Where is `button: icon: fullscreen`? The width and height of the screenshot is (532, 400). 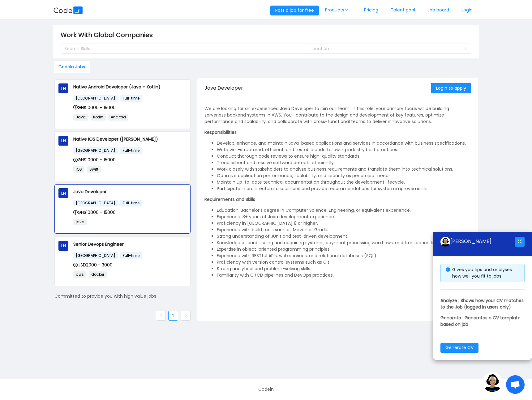
button: icon: fullscreen is located at coordinates (519, 242).